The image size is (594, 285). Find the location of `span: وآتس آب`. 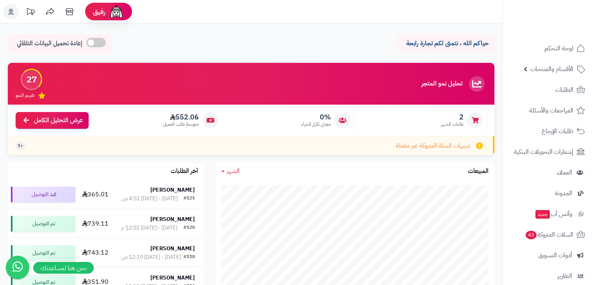

span: وآتس آب is located at coordinates (554, 214).